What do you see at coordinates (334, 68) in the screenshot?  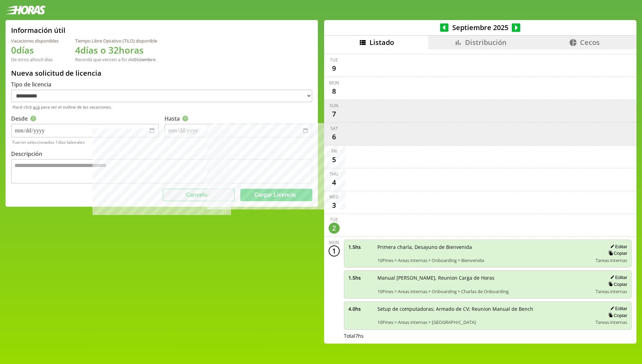 I see `div: 9` at bounding box center [334, 68].